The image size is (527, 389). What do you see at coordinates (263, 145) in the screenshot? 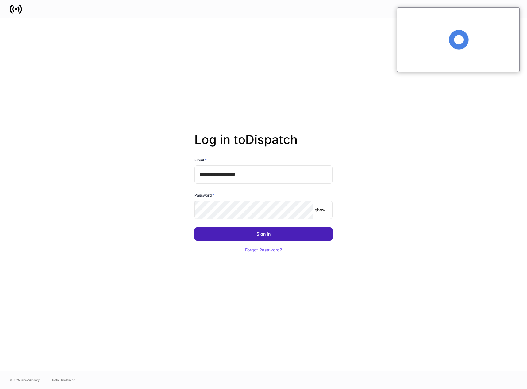
I see `h2: Log in to Dispatch` at bounding box center [263, 145].